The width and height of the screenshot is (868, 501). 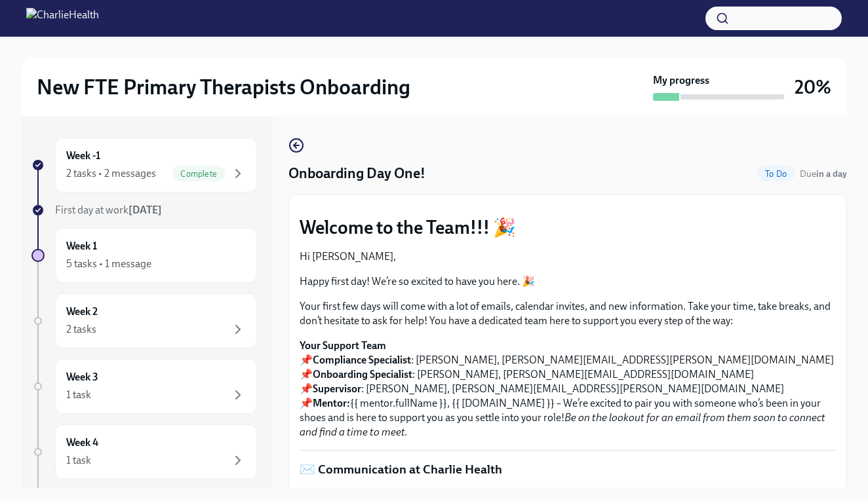 I want to click on h6: Week -1, so click(x=83, y=156).